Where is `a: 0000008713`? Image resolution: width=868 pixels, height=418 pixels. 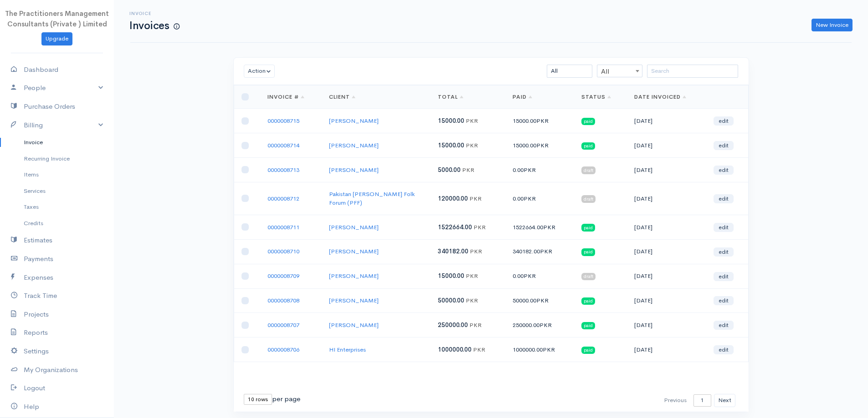
a: 0000008713 is located at coordinates (284, 170).